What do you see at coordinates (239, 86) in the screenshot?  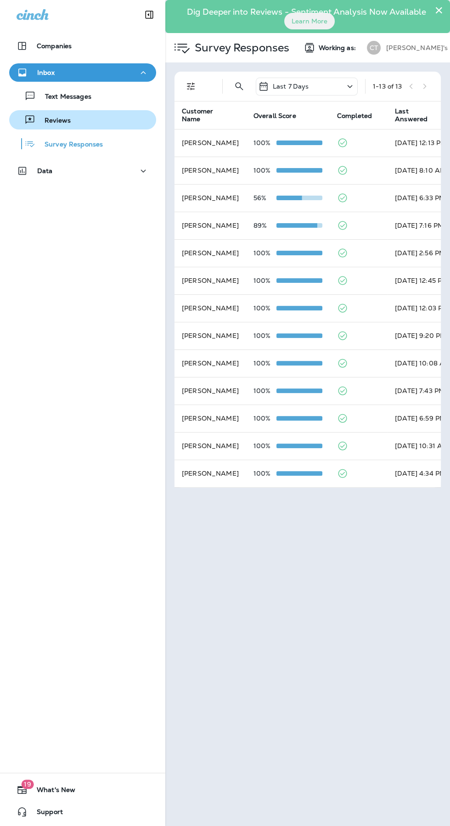 I see `button: Search Survey Responses` at bounding box center [239, 86].